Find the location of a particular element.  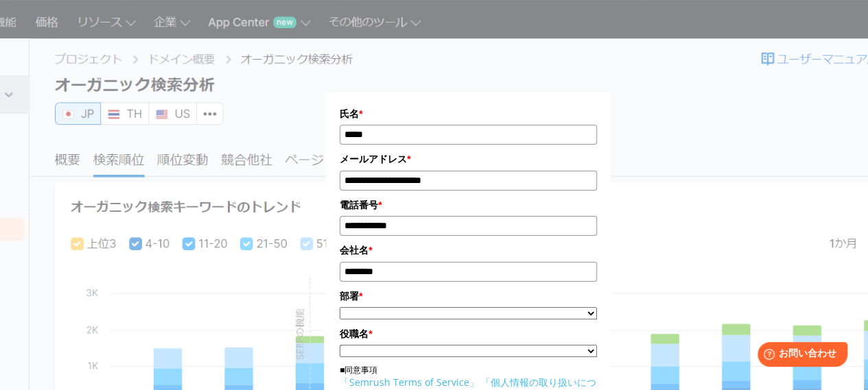

label: 電話番号 is located at coordinates (468, 205).